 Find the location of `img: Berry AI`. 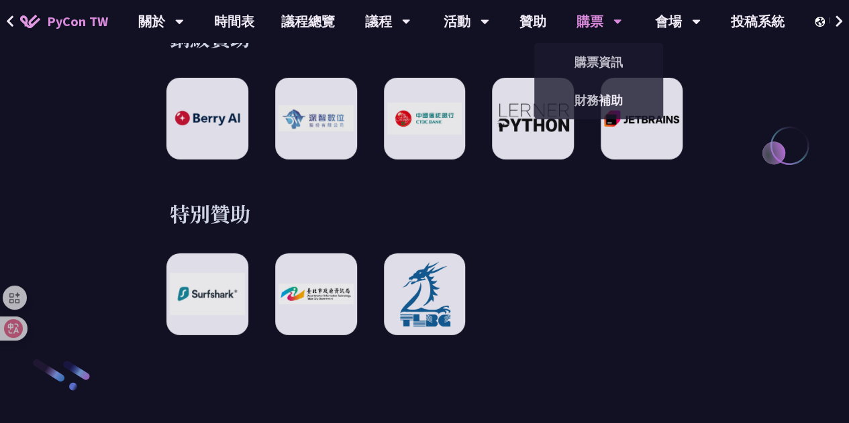

img: Berry AI is located at coordinates (207, 118).